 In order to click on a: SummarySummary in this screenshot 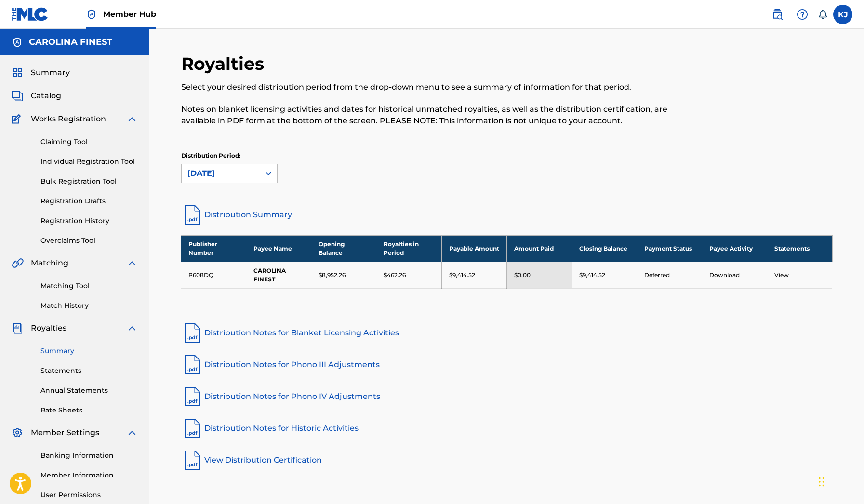, I will do `click(41, 73)`.